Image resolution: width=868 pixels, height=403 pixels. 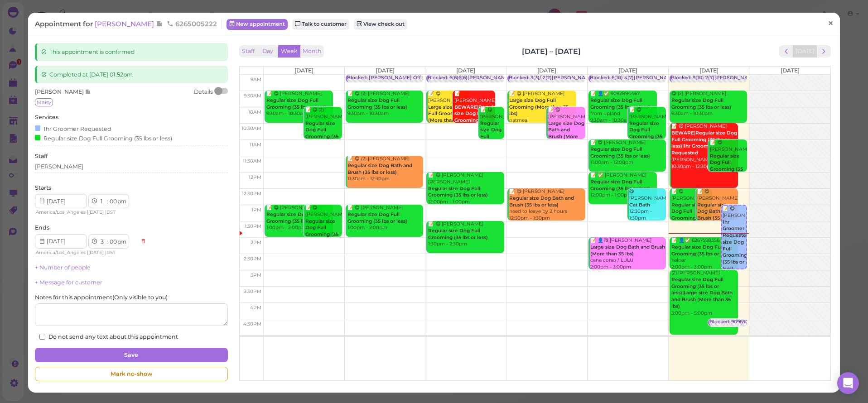 What do you see at coordinates (746, 246) in the screenshot?
I see `b: 1hr Groomer Requested|Regular size Dog Full Grooming (35 lbs or less)` at bounding box center [746, 246].